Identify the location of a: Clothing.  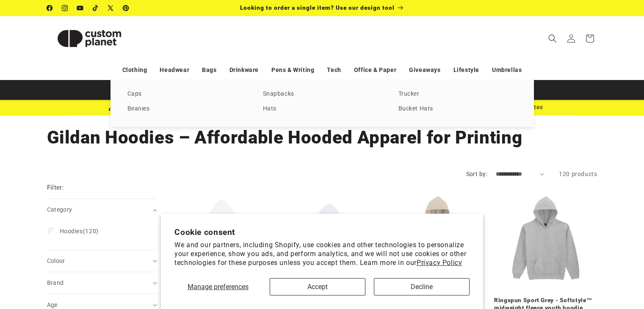
(135, 70).